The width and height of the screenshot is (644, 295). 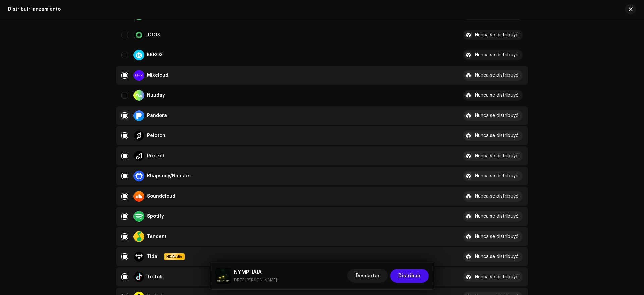 What do you see at coordinates (161, 196) in the screenshot?
I see `div: Soundcloud` at bounding box center [161, 196].